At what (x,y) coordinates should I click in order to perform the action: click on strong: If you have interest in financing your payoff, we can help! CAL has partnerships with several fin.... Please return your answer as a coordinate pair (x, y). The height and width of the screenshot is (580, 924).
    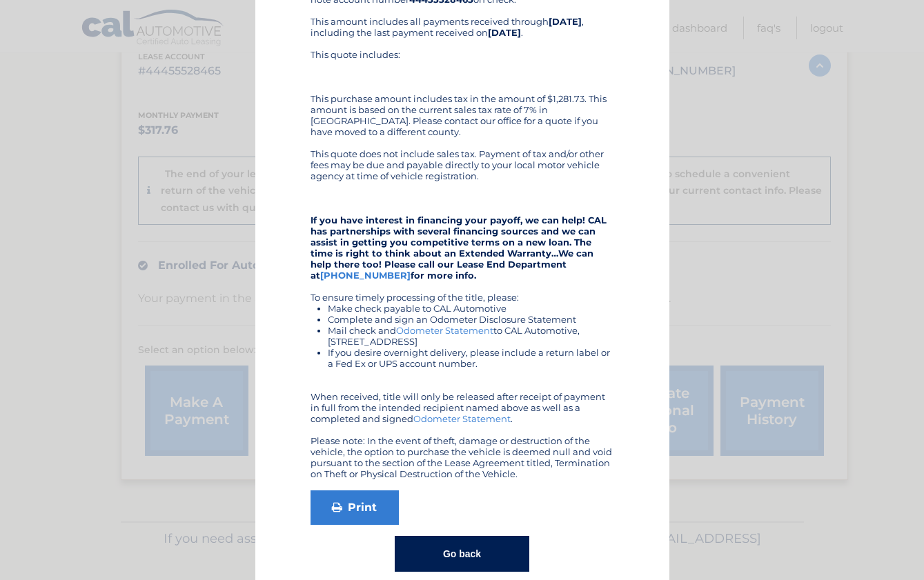
    Looking at the image, I should click on (458, 247).